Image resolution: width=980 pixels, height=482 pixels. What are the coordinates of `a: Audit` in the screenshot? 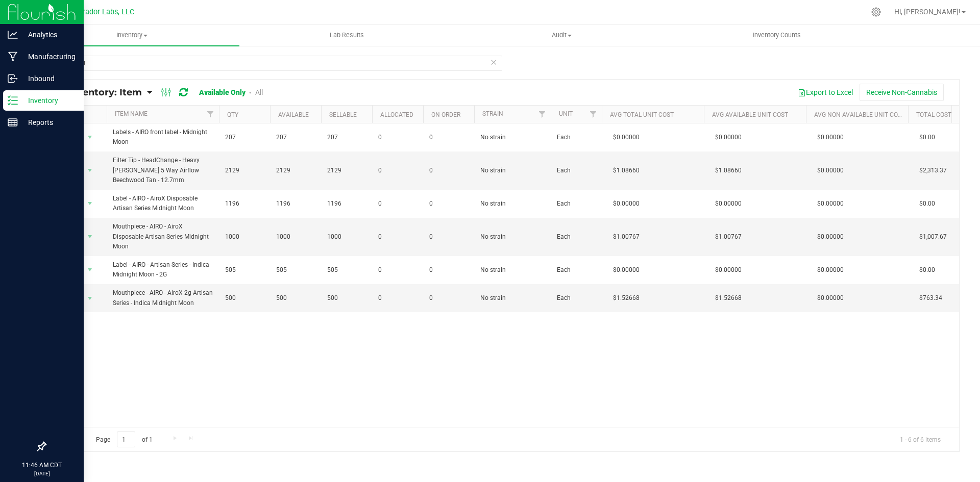 It's located at (561, 35).